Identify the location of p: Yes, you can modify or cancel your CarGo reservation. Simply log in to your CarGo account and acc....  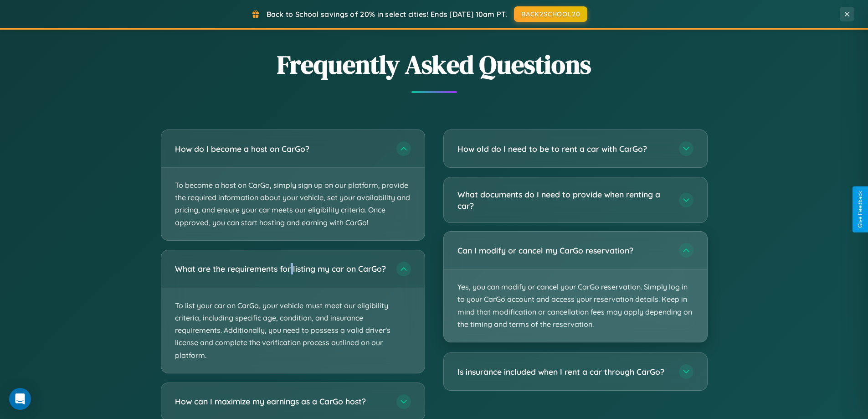
(576, 305).